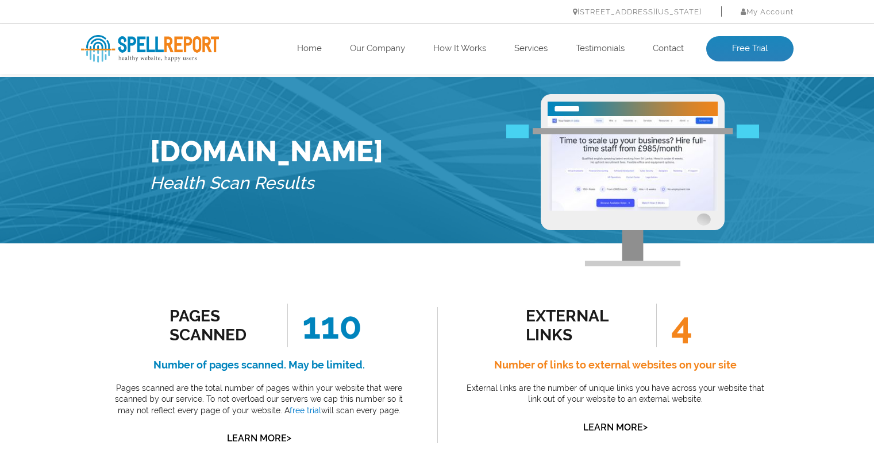 The height and width of the screenshot is (454, 874). I want to click on div: Pages Scanned, so click(221, 326).